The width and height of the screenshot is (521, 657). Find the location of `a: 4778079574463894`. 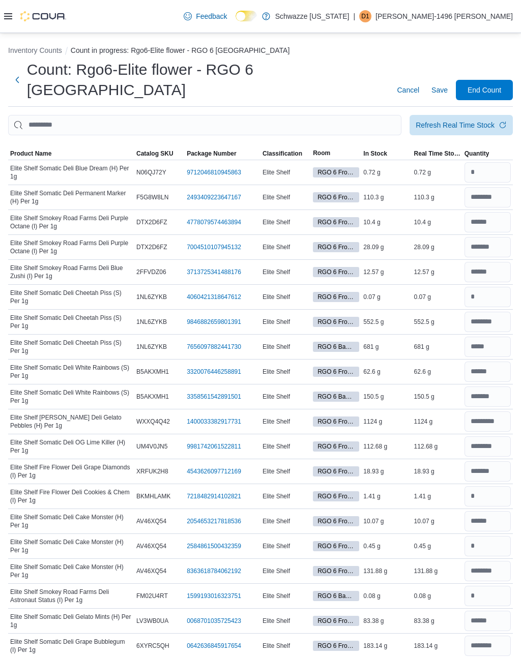

a: 4778079574463894 is located at coordinates (214, 222).